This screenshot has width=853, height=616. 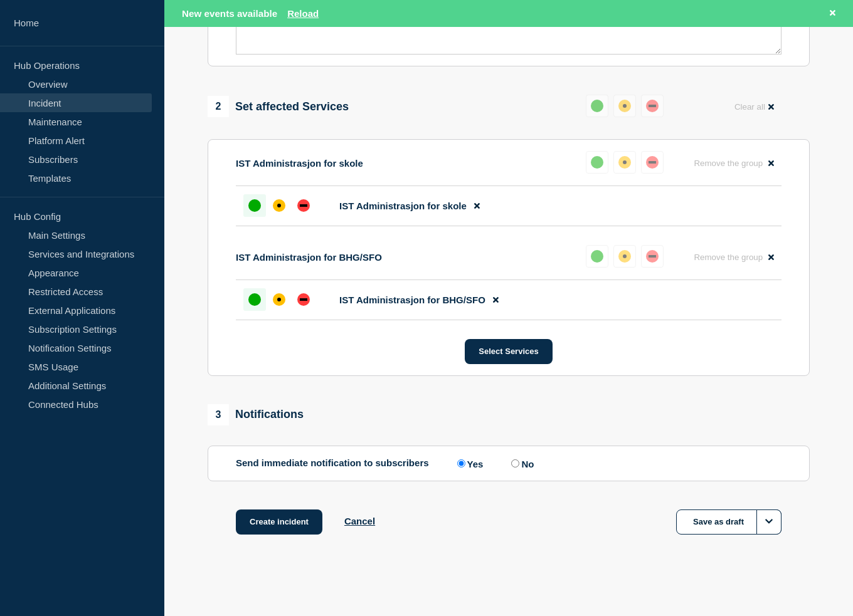 I want to click on button: Clear all, so click(x=754, y=106).